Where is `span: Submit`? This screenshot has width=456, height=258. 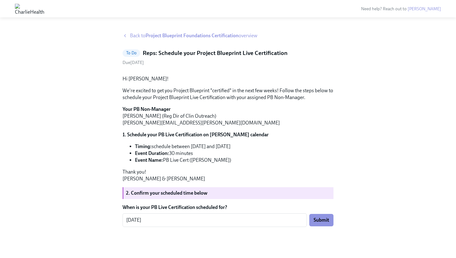
span: Submit is located at coordinates (321, 220).